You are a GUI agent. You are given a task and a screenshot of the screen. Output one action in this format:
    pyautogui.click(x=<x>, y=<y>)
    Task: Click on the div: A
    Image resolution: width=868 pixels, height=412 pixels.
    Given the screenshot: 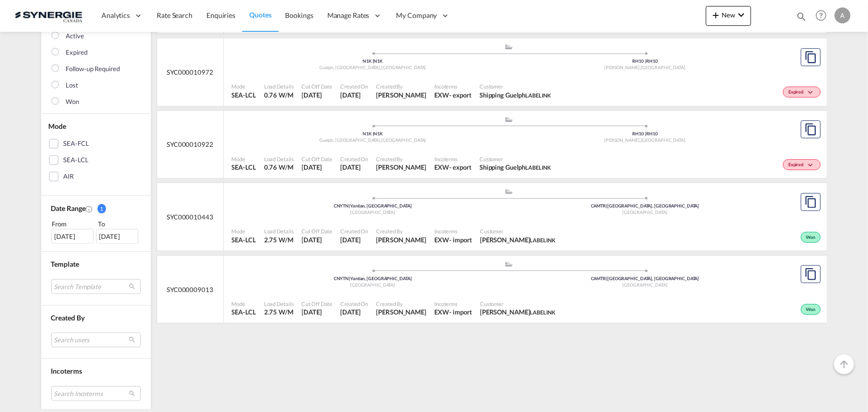 What is the action you would take?
    pyautogui.click(x=843, y=16)
    